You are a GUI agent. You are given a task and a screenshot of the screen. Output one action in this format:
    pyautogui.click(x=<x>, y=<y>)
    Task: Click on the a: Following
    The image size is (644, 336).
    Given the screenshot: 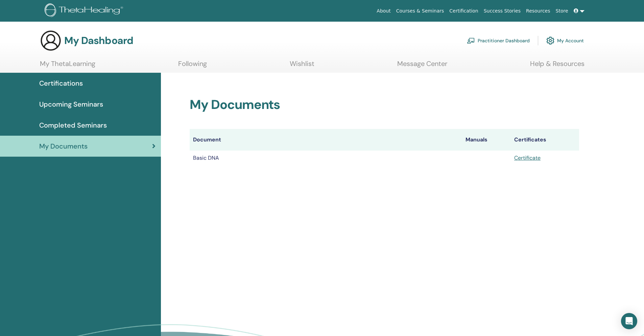 What is the action you would take?
    pyautogui.click(x=193, y=66)
    